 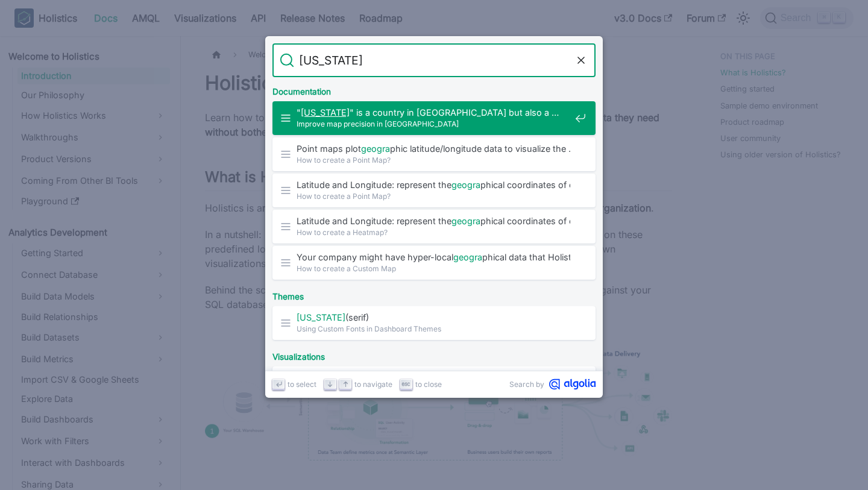 I want to click on input: Search docs, so click(x=434, y=60).